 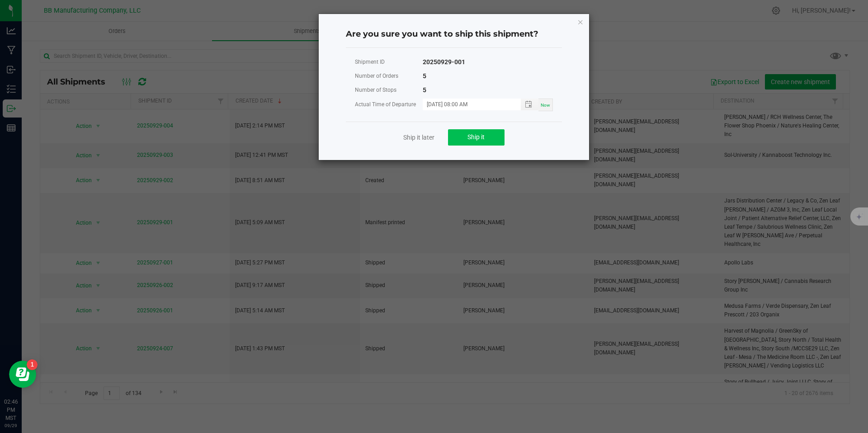 I want to click on input: MM/dd/yyyy HH:MM a, so click(x=467, y=104).